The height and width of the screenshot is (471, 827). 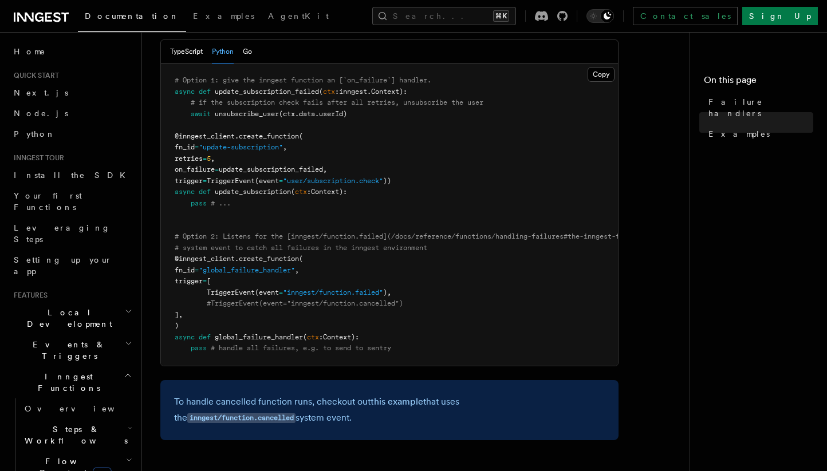 I want to click on button: Local Development, so click(x=72, y=319).